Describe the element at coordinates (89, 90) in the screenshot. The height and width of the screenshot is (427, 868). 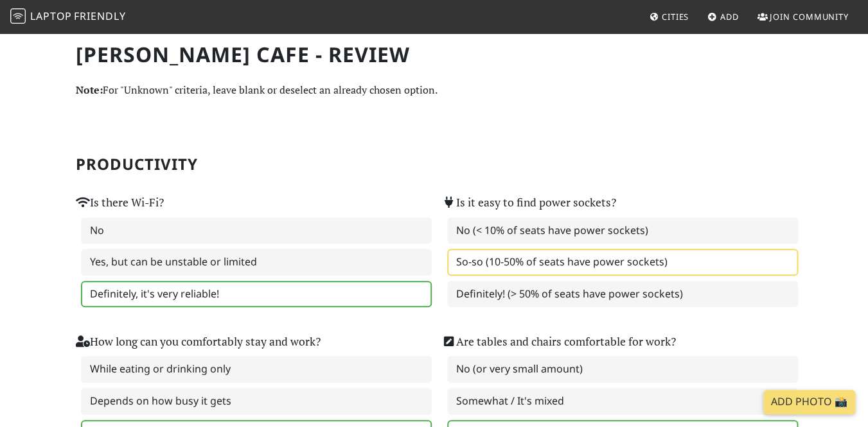
I see `strong: Note:` at that location.